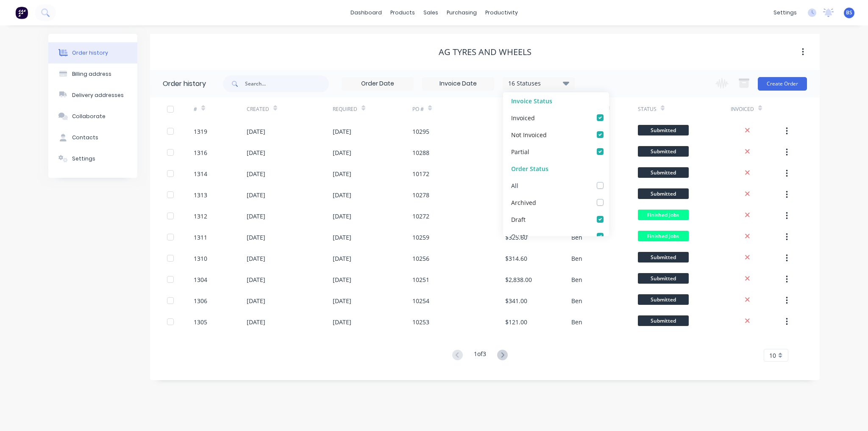 This screenshot has height=431, width=868. I want to click on button: Collaborate, so click(93, 116).